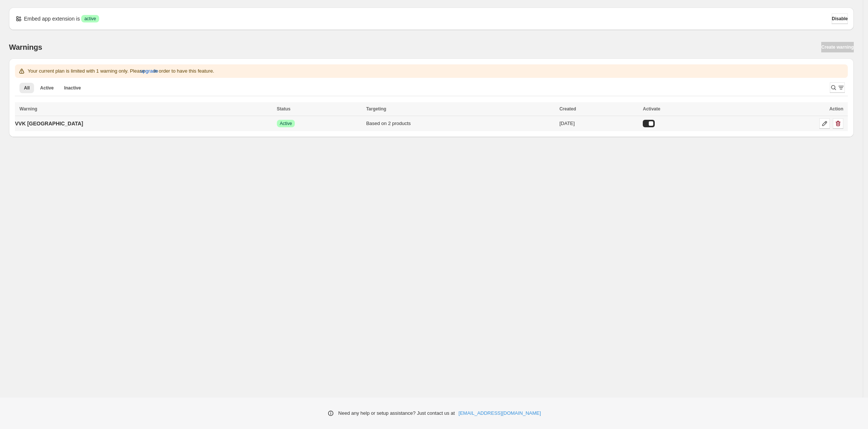  What do you see at coordinates (840, 19) in the screenshot?
I see `button: Disable` at bounding box center [840, 19].